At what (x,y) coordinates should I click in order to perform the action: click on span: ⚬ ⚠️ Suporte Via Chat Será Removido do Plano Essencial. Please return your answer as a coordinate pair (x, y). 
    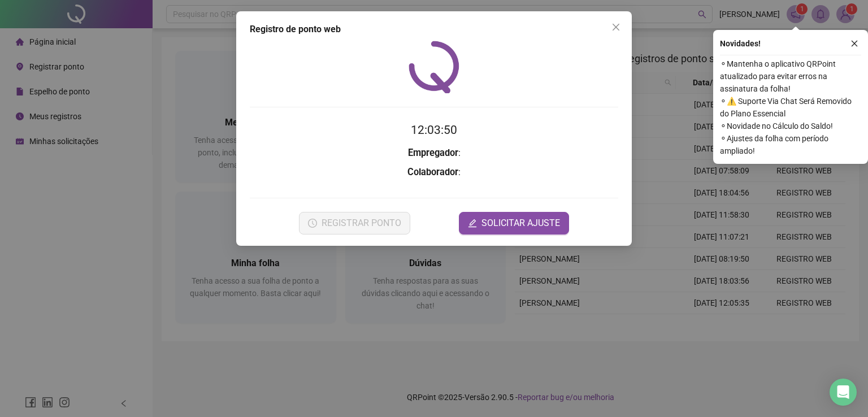
    Looking at the image, I should click on (791, 107).